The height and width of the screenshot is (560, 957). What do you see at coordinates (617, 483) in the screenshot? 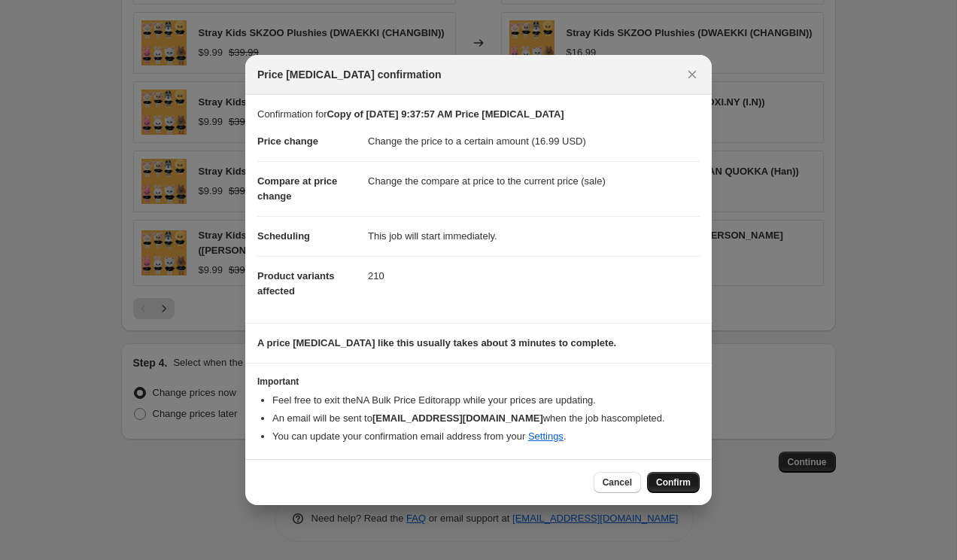
I see `span: Cancel` at bounding box center [617, 483].